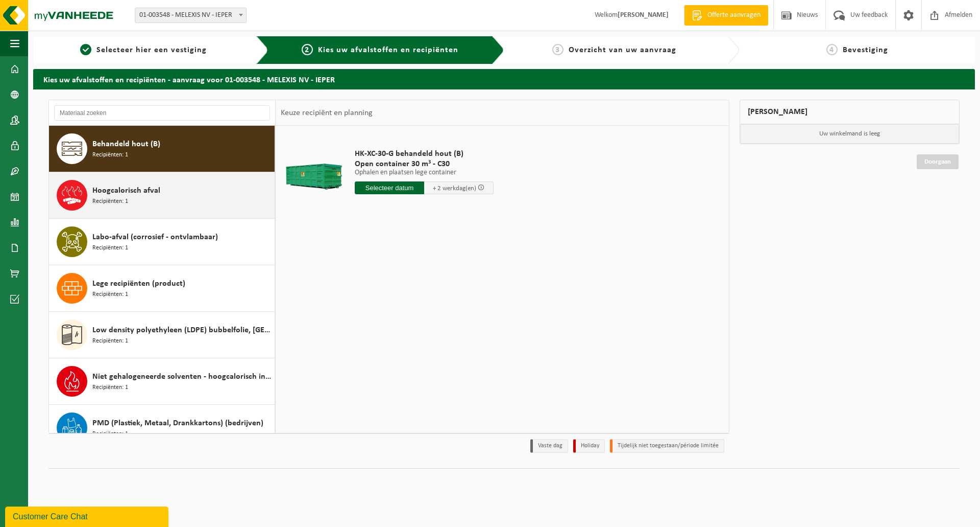  I want to click on span: HK-XC-30-G behandeld hout (B), so click(424, 154).